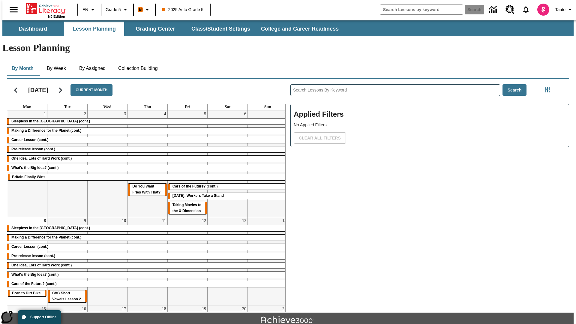  What do you see at coordinates (124, 309) in the screenshot?
I see `a: September 17, 2025` at bounding box center [124, 309].